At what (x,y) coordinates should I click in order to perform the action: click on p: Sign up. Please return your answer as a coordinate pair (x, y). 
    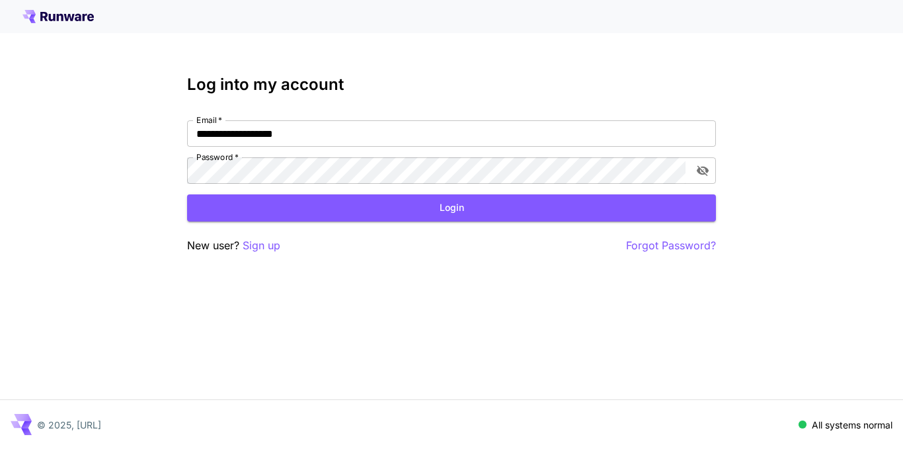
    Looking at the image, I should click on (261, 245).